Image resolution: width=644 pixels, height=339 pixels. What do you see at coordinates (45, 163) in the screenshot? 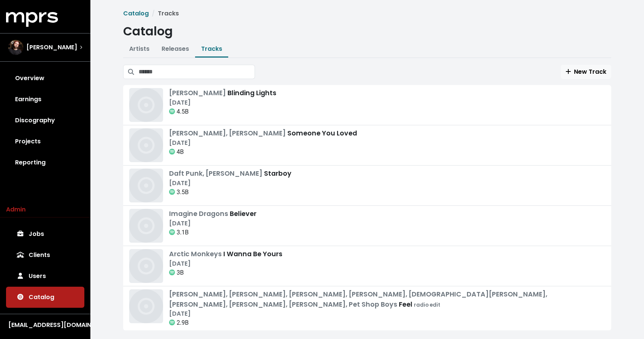
I see `a: Reporting` at bounding box center [45, 163].